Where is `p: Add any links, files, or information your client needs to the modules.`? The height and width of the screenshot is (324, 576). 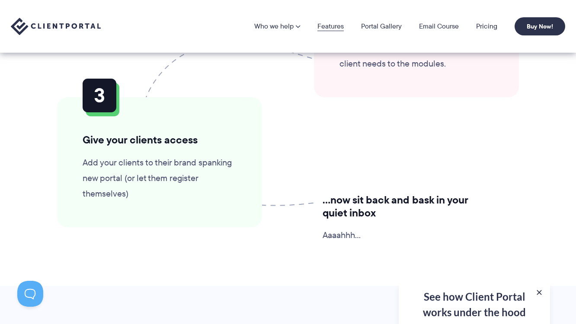
p: Add any links, files, or information your client needs to the modules. is located at coordinates (416, 56).